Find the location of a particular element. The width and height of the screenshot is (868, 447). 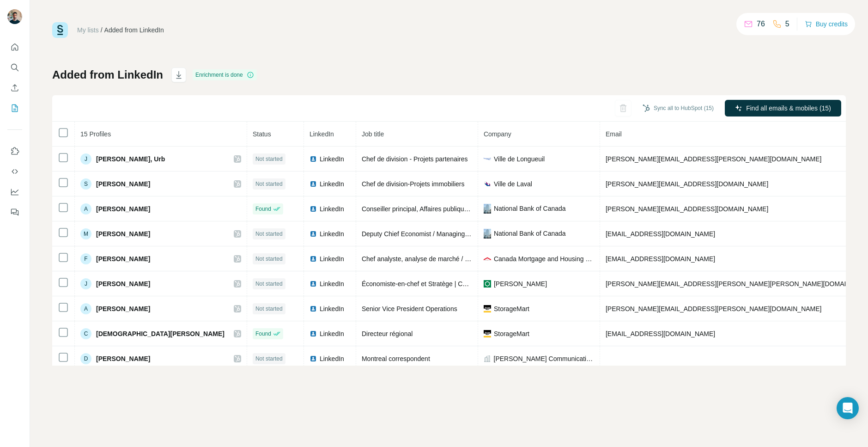

div: D is located at coordinates (86, 359).